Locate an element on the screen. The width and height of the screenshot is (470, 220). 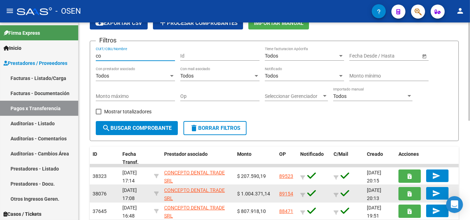
mat-icon: menu is located at coordinates (10, 11).